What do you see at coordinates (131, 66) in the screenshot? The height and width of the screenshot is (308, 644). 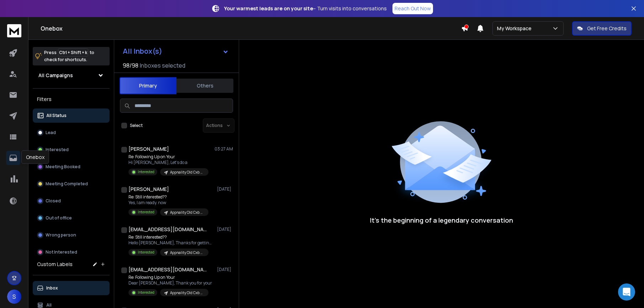 I see `span: 98 / 98` at bounding box center [131, 66].